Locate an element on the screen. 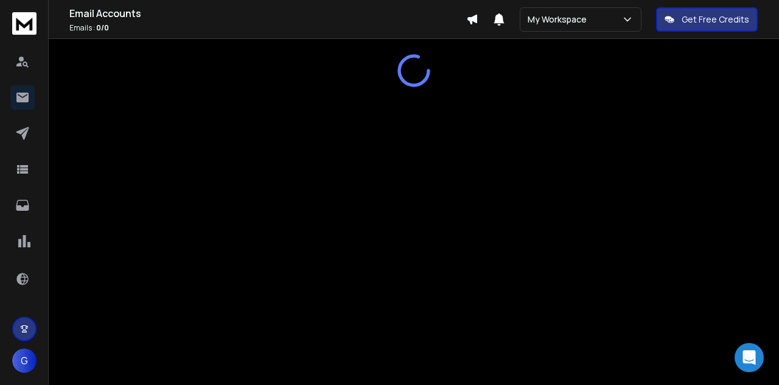 The image size is (779, 385). p: Get Free Credits is located at coordinates (715, 19).